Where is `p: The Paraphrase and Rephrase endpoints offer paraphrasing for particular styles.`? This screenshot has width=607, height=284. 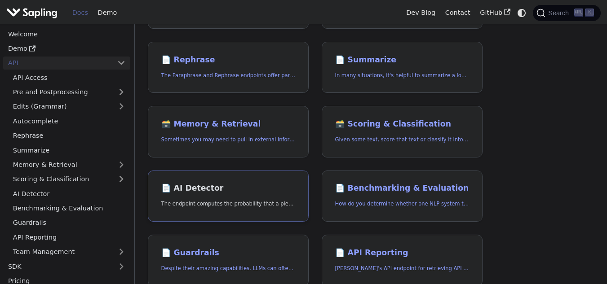 p: The Paraphrase and Rephrase endpoints offer paraphrasing for particular styles. is located at coordinates (228, 75).